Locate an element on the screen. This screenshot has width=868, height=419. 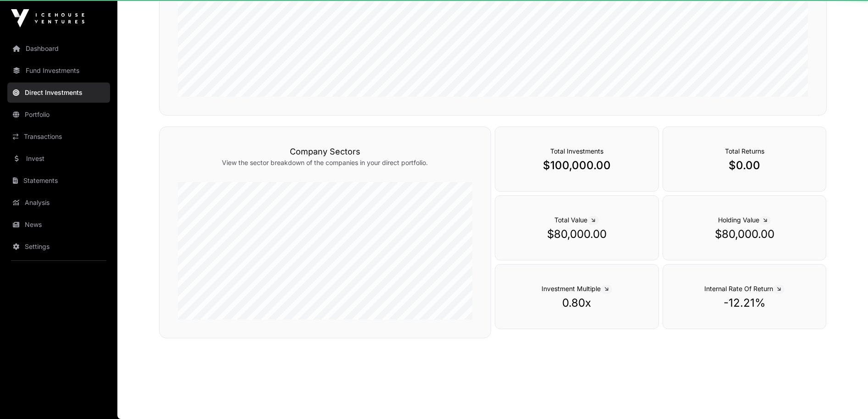
a: Statements is located at coordinates (59, 181).